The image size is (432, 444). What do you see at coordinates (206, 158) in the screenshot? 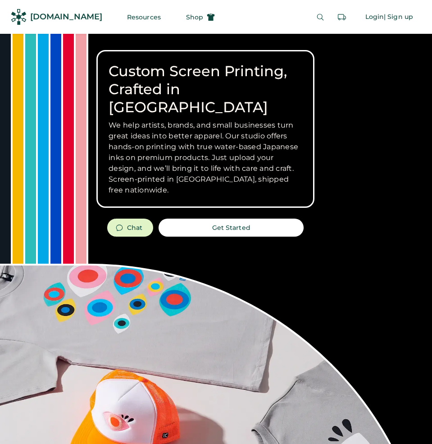
I see `h3: We help artists, brands, and small businesses turn great ideas into better apparel. Our studio of...` at bounding box center [206, 158].